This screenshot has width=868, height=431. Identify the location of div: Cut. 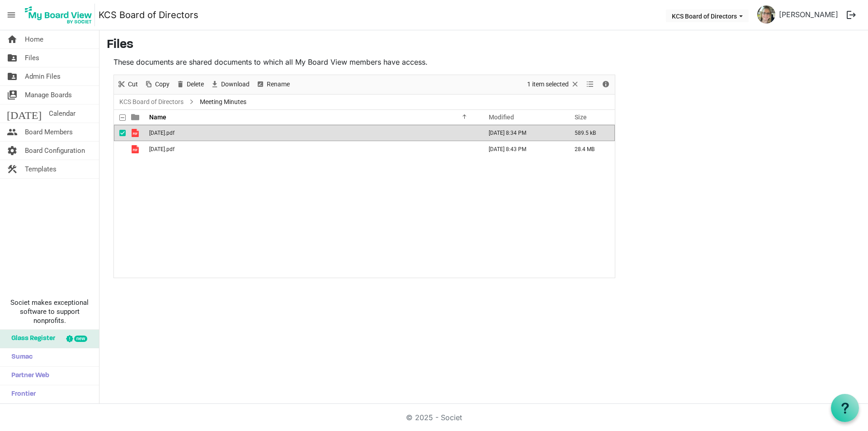
(128, 85).